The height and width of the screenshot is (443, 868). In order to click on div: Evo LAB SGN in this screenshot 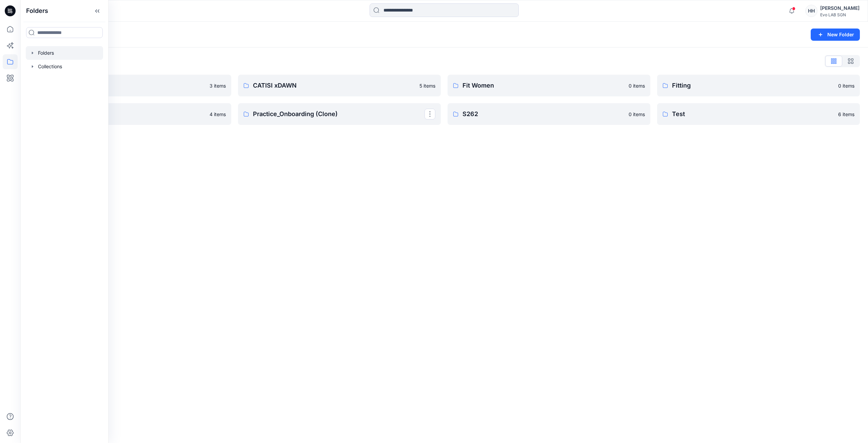, I will do `click(840, 15)`.